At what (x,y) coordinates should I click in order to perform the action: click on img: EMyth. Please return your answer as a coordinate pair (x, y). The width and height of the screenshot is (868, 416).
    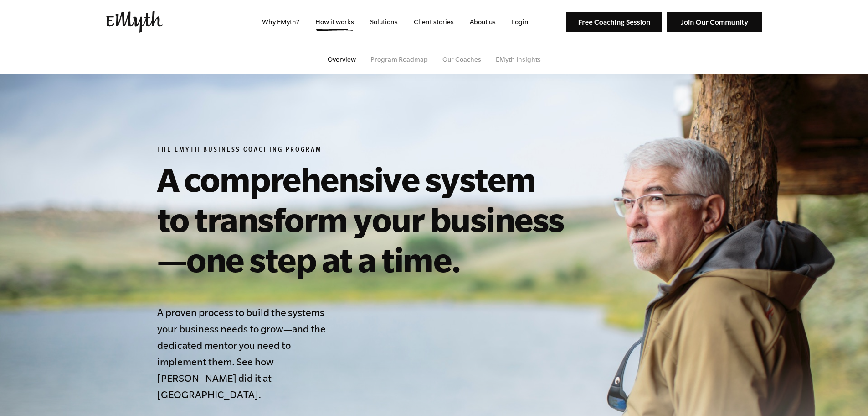
    Looking at the image, I should click on (134, 22).